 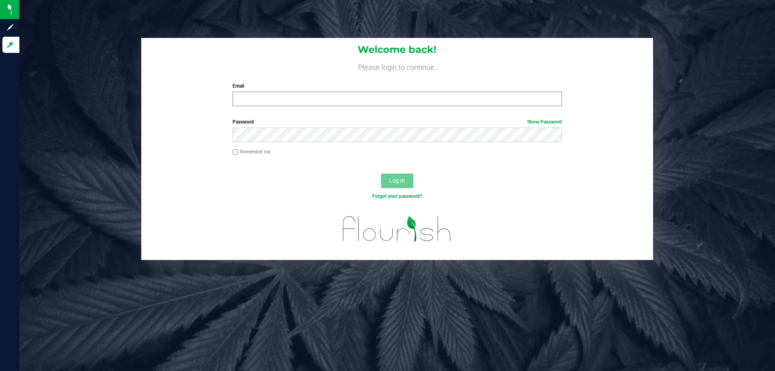 I want to click on a: Forgot your password?, so click(x=397, y=196).